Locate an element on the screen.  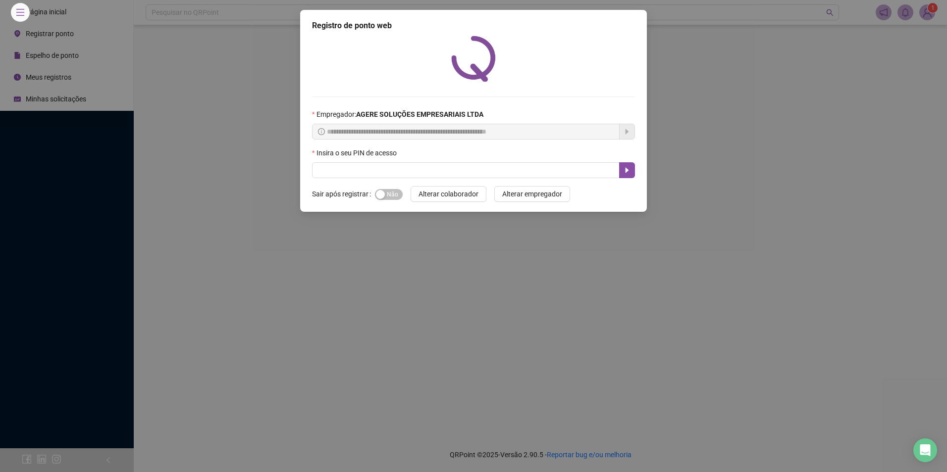
span: info-circle is located at coordinates (321, 132).